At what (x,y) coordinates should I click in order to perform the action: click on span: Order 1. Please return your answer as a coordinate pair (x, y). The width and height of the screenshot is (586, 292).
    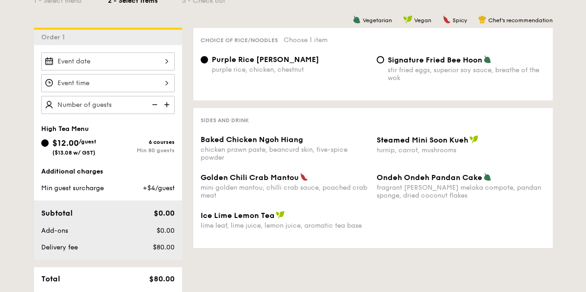
    Looking at the image, I should click on (55, 37).